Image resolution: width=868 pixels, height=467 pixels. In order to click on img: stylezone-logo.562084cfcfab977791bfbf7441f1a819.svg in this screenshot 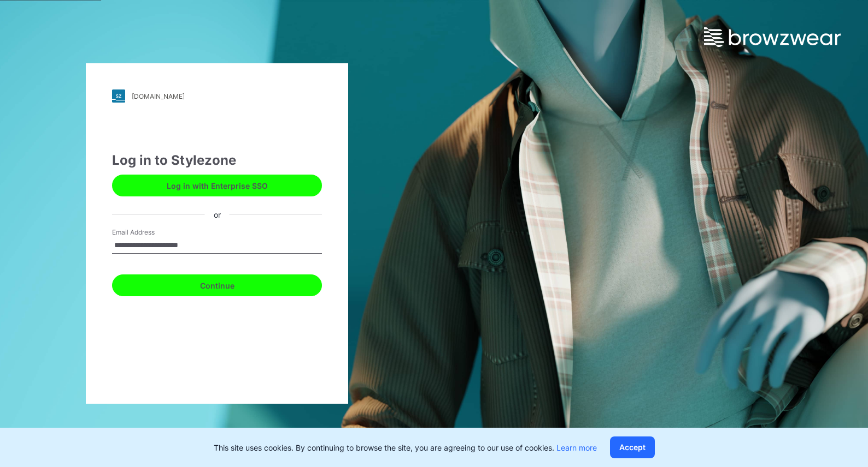, I will do `click(118, 96)`.